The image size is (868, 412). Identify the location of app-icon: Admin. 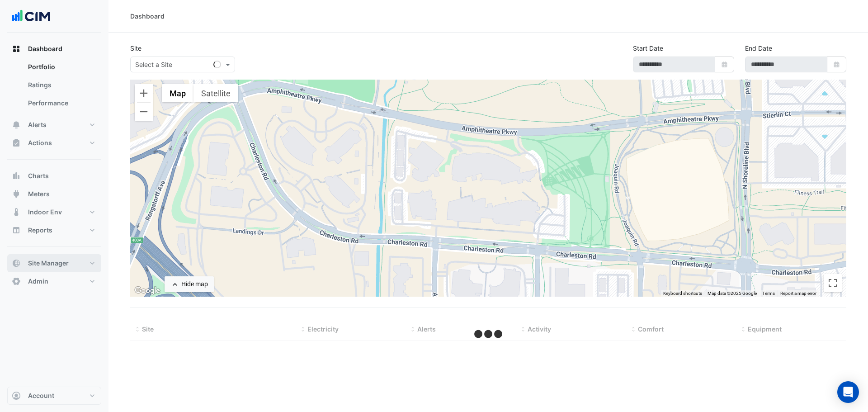
(16, 281).